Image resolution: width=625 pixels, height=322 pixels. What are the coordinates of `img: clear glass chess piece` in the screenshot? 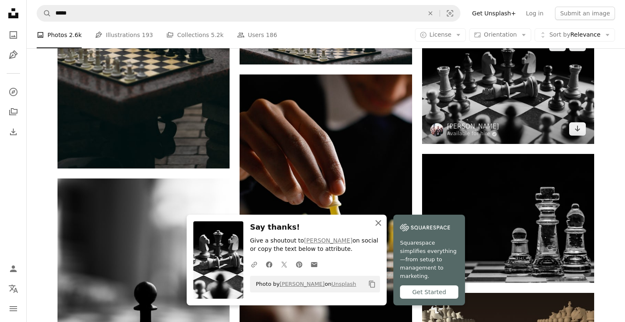 It's located at (508, 219).